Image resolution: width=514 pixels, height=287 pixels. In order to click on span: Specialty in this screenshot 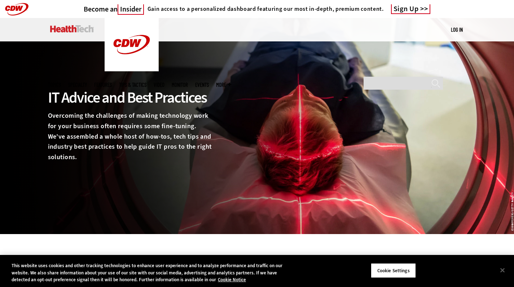, I will do `click(78, 85)`.